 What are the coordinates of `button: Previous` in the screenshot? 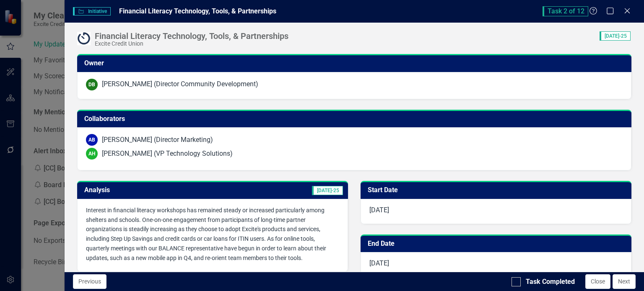 It's located at (90, 282).